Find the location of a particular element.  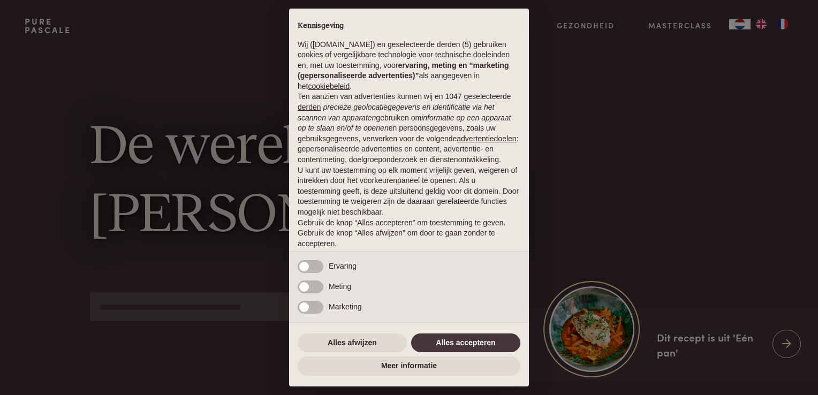

p: Ten aanzien van advertenties kunnen wij en 1047 geselecteerde gebruiken om en persoonsgegevens, z... is located at coordinates (409, 128).